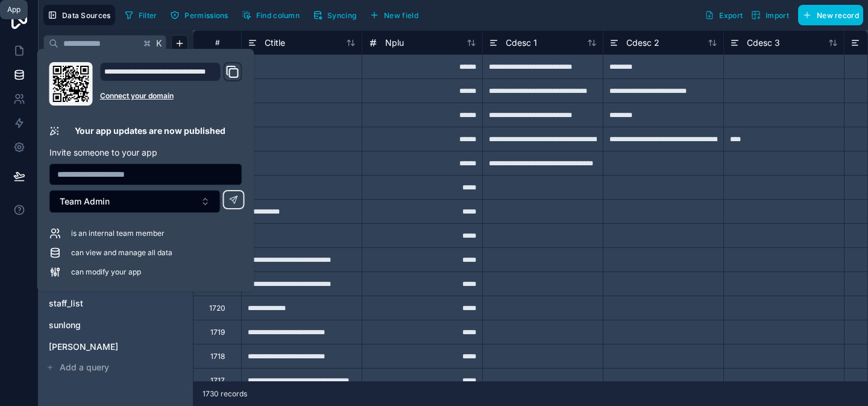  What do you see at coordinates (643, 43) in the screenshot?
I see `span: Cdesc 2` at bounding box center [643, 43].